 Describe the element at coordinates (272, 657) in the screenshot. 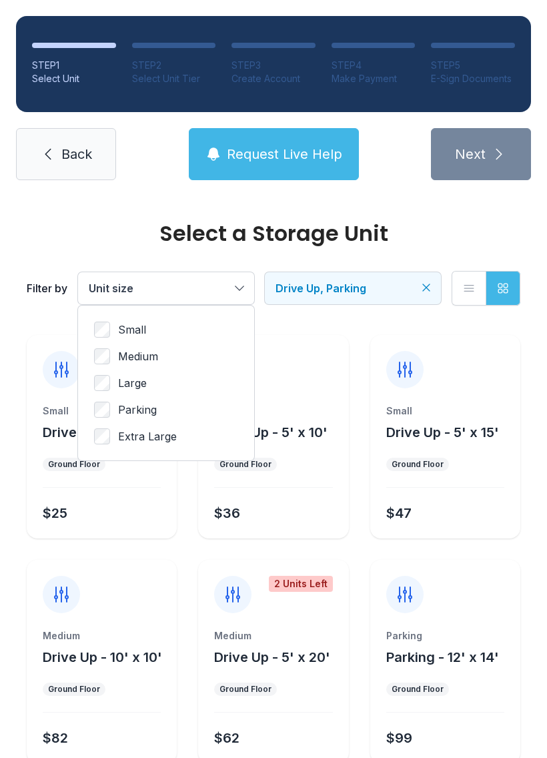

I see `span: Drive Up - 5' x 20'` at that location.